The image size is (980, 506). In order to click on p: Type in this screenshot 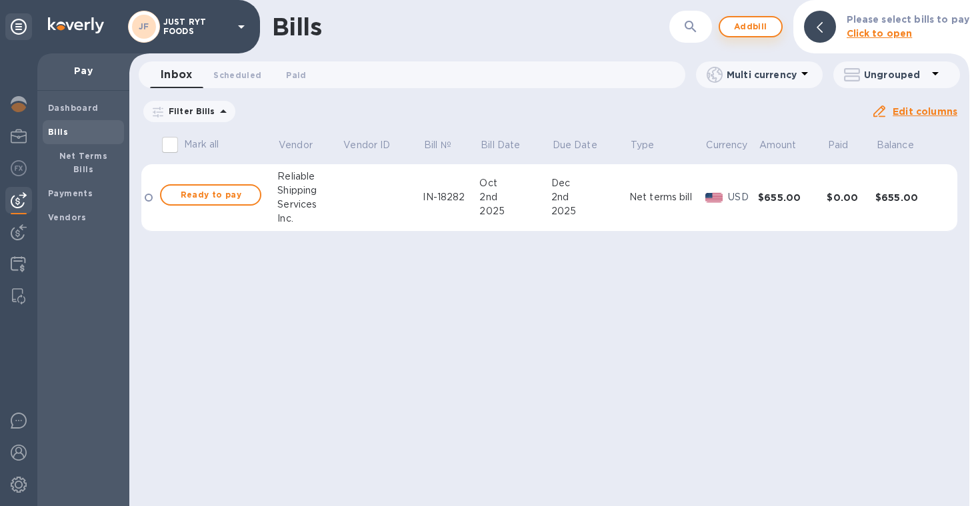, I will do `click(643, 145)`.